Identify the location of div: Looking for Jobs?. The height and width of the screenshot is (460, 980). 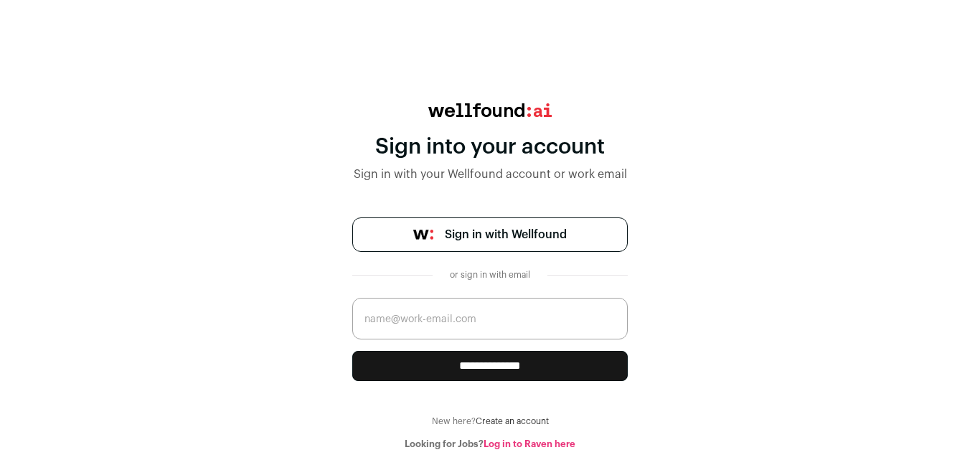
(490, 444).